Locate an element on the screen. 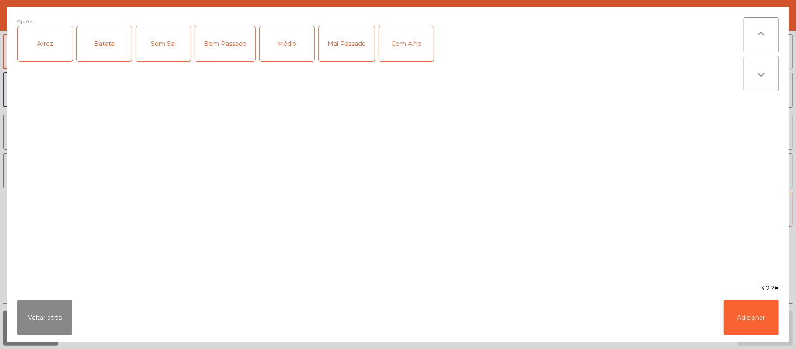 Image resolution: width=796 pixels, height=349 pixels. div: Bem Passado is located at coordinates (225, 44).